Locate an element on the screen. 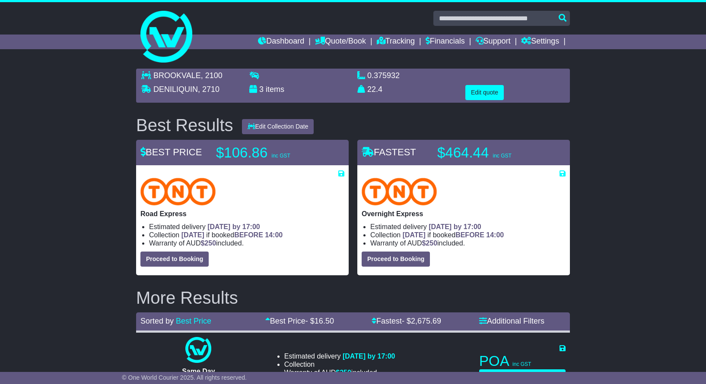  p: $106.86 is located at coordinates (270, 153).